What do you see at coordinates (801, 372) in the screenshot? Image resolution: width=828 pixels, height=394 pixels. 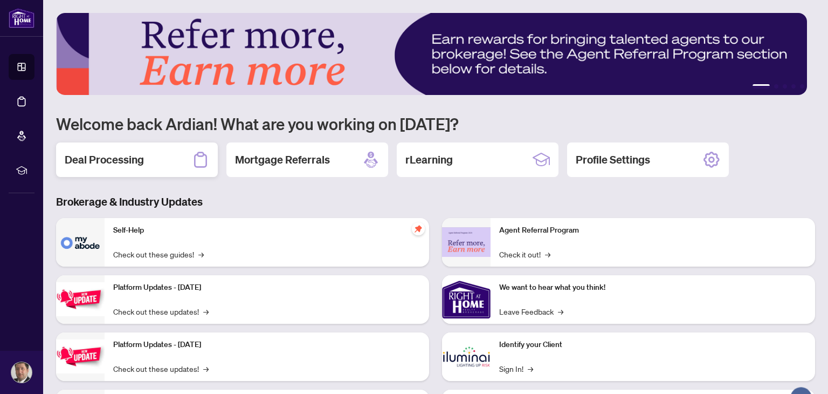 I see `button: Open asap` at bounding box center [801, 372].